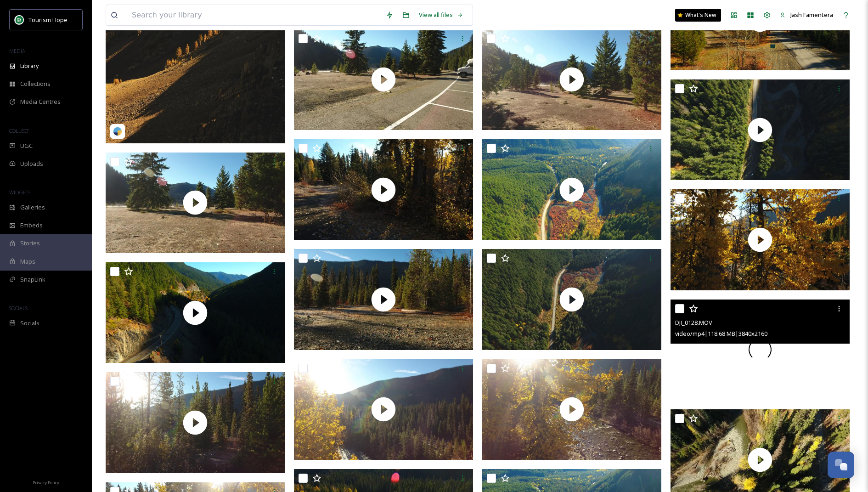  Describe the element at coordinates (32, 163) in the screenshot. I see `span: Uploads` at that location.